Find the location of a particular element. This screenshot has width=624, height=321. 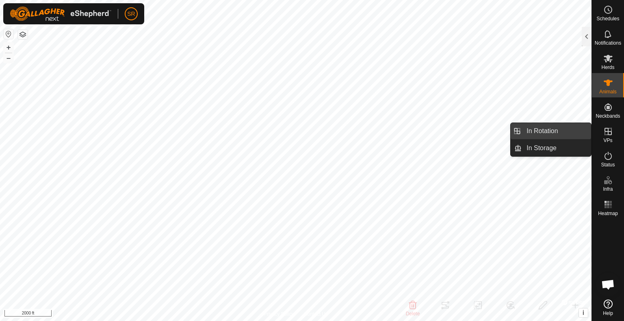

span: Heatmap is located at coordinates (608, 214).